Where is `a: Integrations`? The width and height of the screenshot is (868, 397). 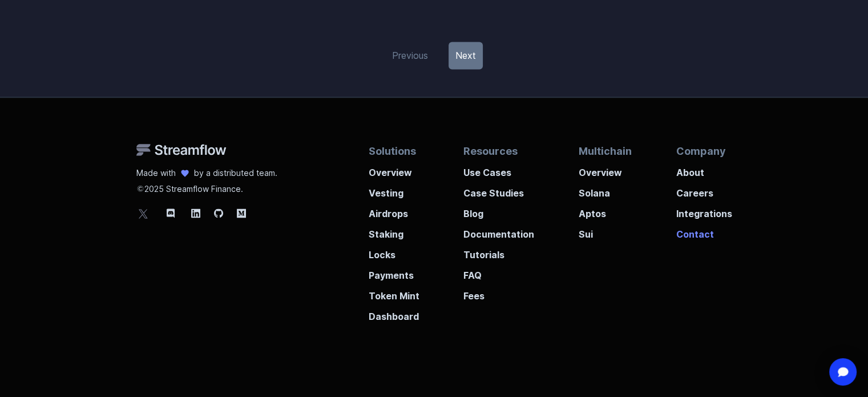
a: Integrations is located at coordinates (704, 210).